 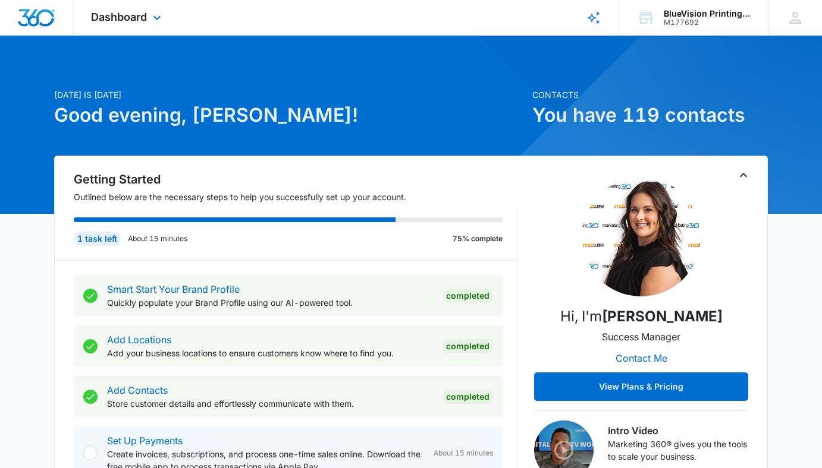 What do you see at coordinates (650, 95) in the screenshot?
I see `p: Contacts` at bounding box center [650, 95].